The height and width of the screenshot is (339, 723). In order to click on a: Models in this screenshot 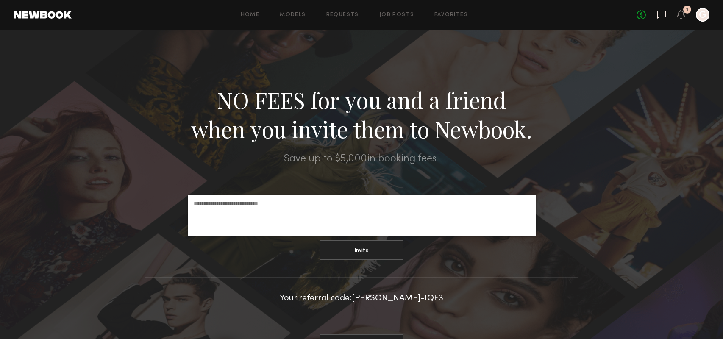, I will do `click(292, 15)`.